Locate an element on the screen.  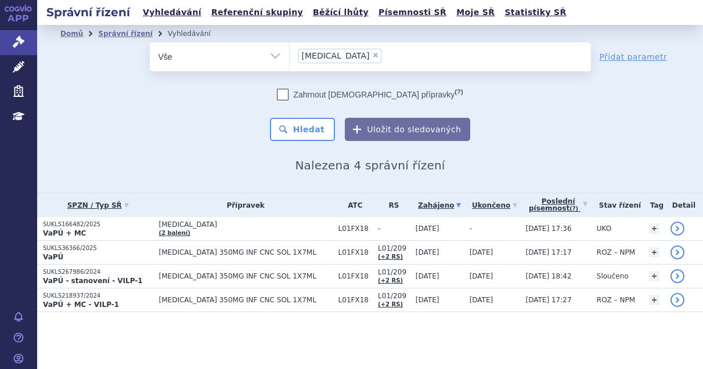
button: Hledat is located at coordinates (303, 130).